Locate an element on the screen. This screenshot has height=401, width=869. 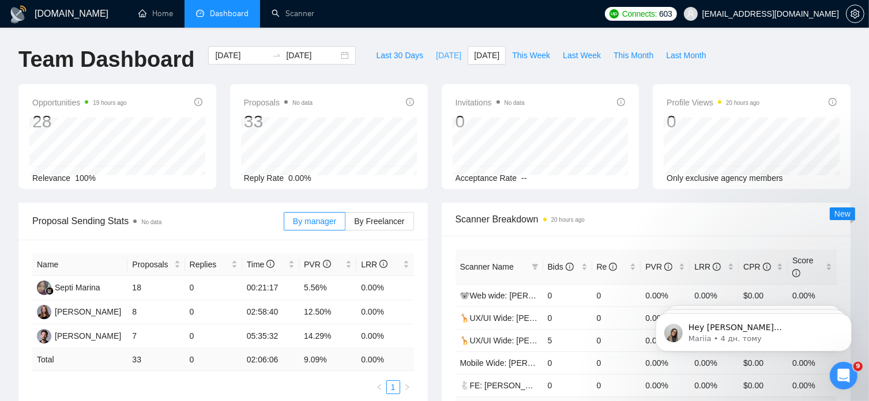
img: RV is located at coordinates (44, 336).